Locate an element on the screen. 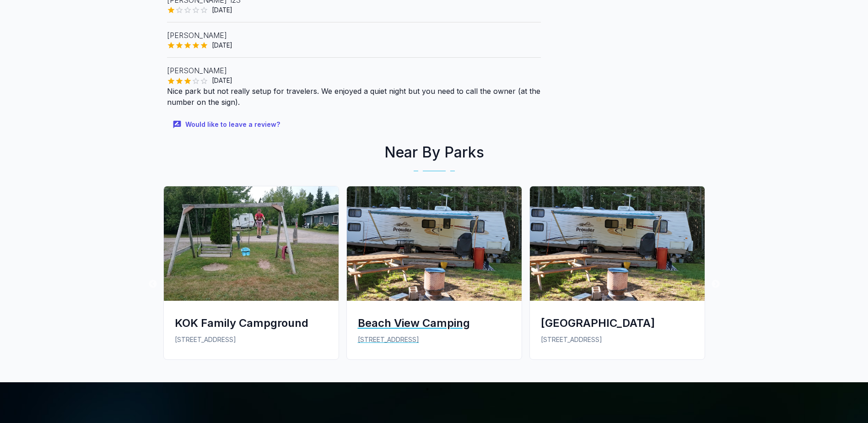 The width and height of the screenshot is (868, 423). p: Nice park but not really setup for travelers. We enjoyed a quiet night but you need to call the o... is located at coordinates (354, 97).